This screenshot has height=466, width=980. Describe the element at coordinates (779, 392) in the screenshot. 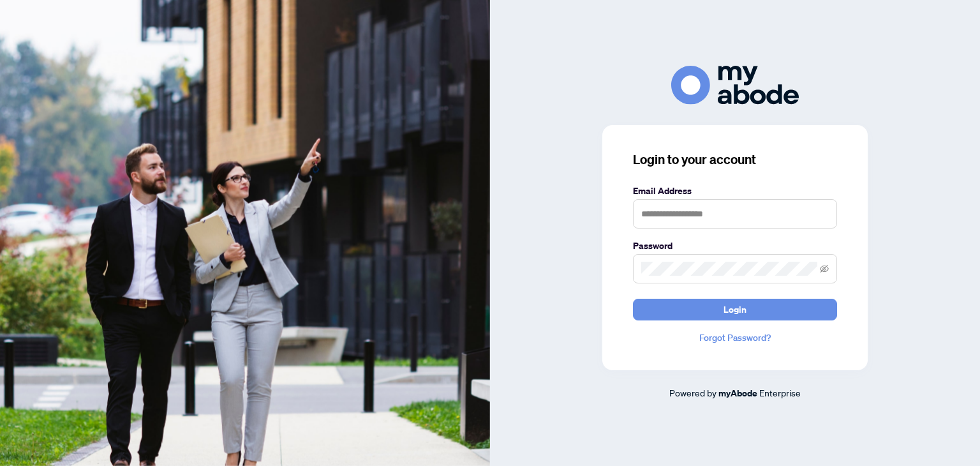

I see `span: Enterprise` at that location.